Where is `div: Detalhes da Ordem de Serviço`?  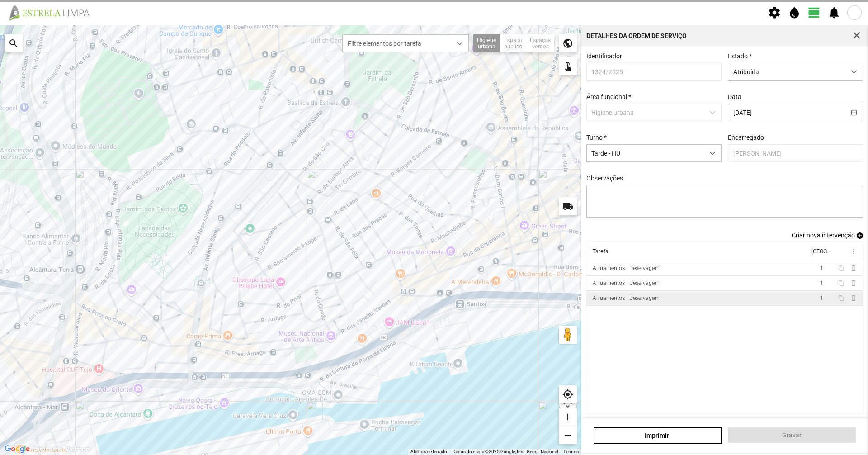 div: Detalhes da Ordem de Serviço is located at coordinates (637, 36).